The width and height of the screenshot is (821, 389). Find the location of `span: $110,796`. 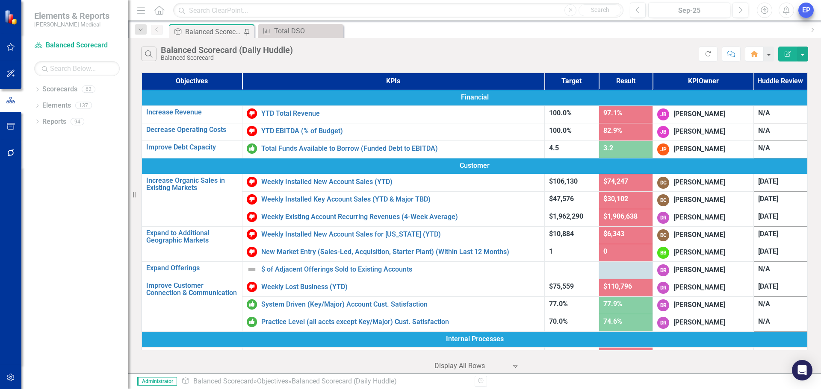

span: $110,796 is located at coordinates (617, 286).